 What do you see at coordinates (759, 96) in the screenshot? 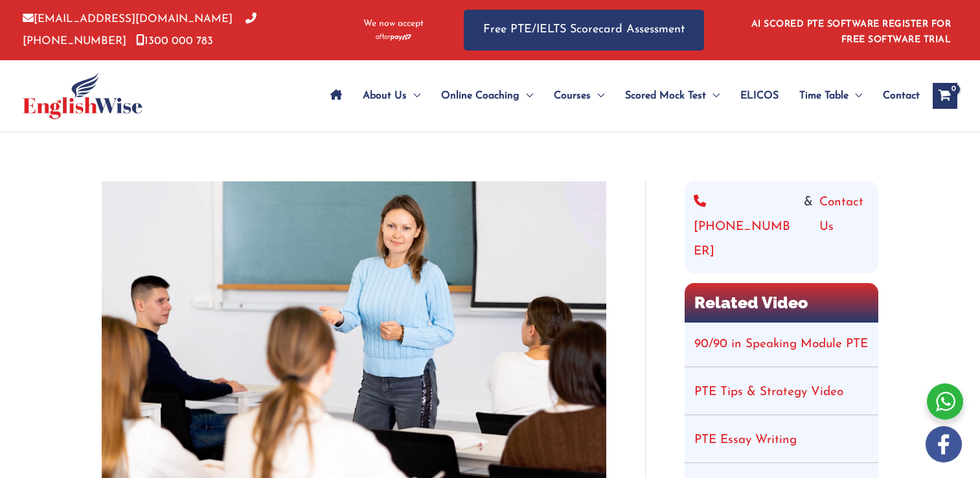
I see `a: ELICOS` at bounding box center [759, 96].